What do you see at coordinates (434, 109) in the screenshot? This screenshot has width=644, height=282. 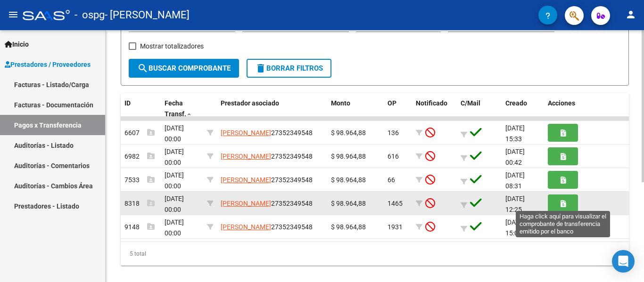 I see `datatable-header-cell: Notificado` at bounding box center [434, 109].